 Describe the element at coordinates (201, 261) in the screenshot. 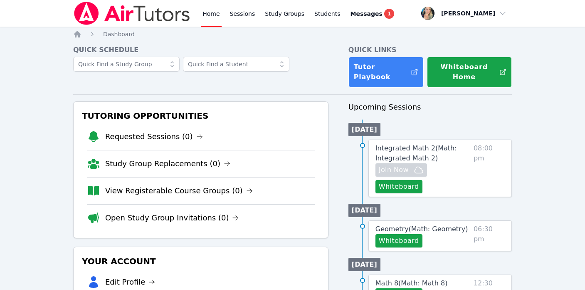

I see `h3: Your Account` at that location.